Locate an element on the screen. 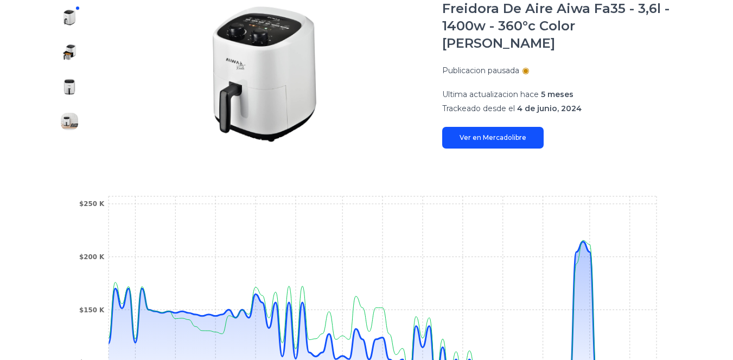 The width and height of the screenshot is (733, 360). span: 4 de junio, 2024 is located at coordinates (549, 109).